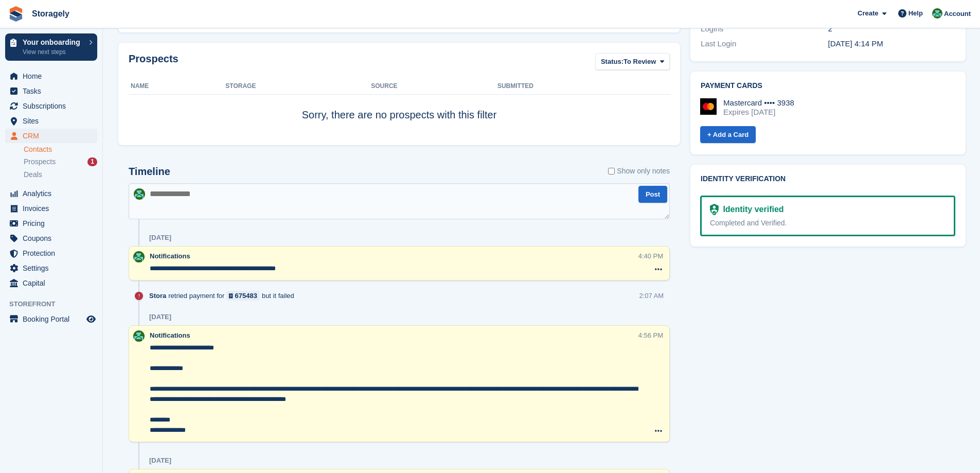 Image resolution: width=980 pixels, height=473 pixels. I want to click on div: 4:56 PM, so click(651, 335).